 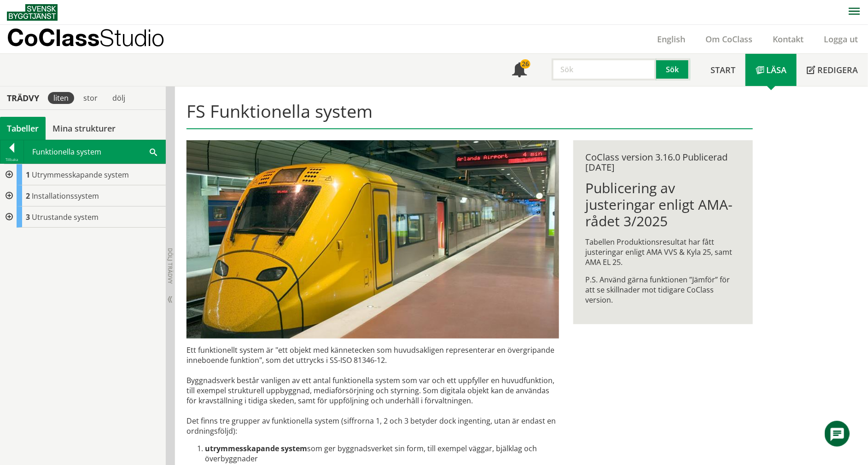 What do you see at coordinates (723, 70) in the screenshot?
I see `a: Start` at bounding box center [723, 70].